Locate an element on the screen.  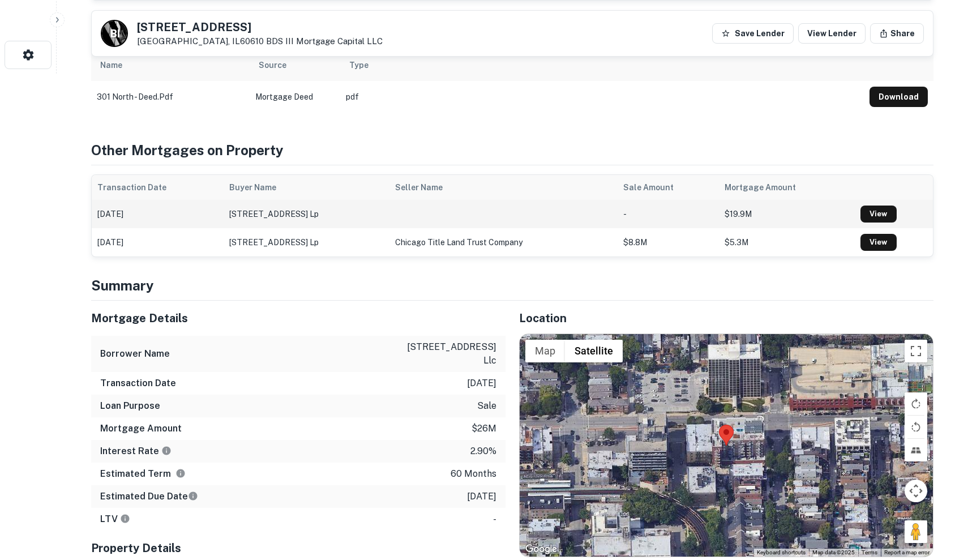
button: Download is located at coordinates (898, 97).